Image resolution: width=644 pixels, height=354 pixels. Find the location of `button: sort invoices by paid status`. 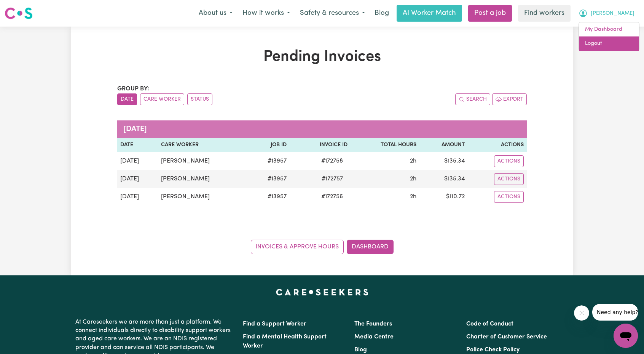

button: sort invoices by paid status is located at coordinates (200, 99).